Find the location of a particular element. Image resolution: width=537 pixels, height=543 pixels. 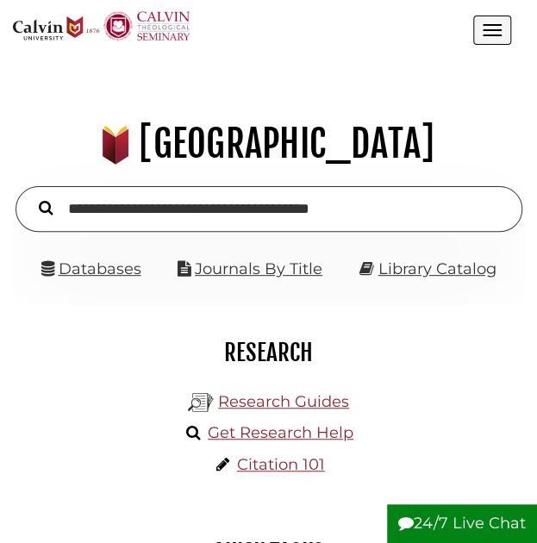

img: Hekman Library Logo is located at coordinates (201, 403).